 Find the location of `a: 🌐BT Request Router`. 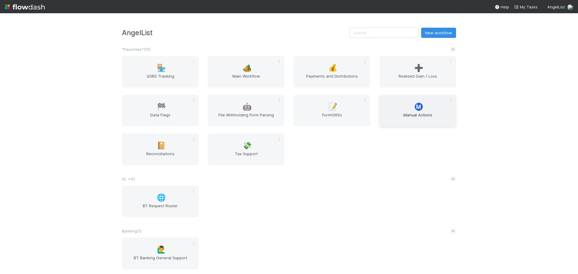

a: 🌐BT Request Router is located at coordinates (160, 201).